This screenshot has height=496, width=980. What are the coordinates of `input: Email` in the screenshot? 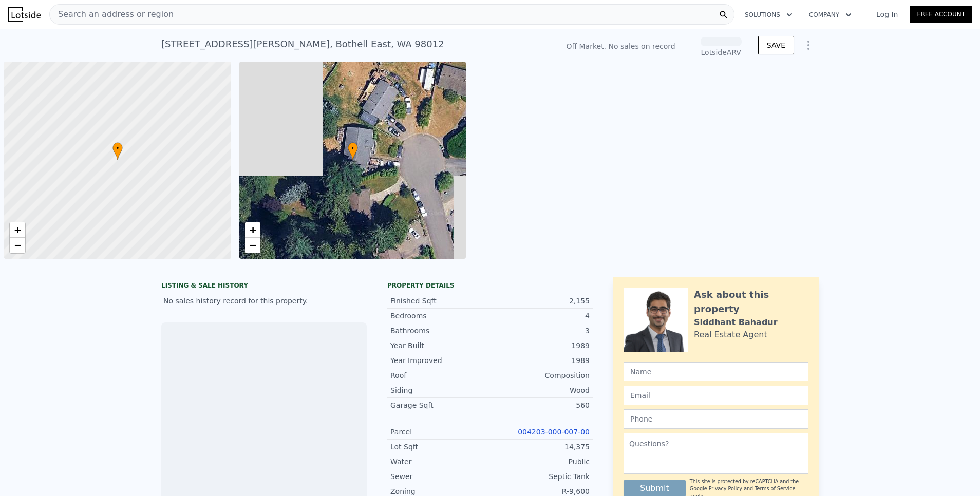 It's located at (716, 395).